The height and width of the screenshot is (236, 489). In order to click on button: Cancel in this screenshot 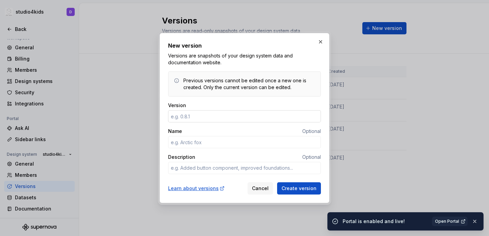, I will do `click(260, 188)`.